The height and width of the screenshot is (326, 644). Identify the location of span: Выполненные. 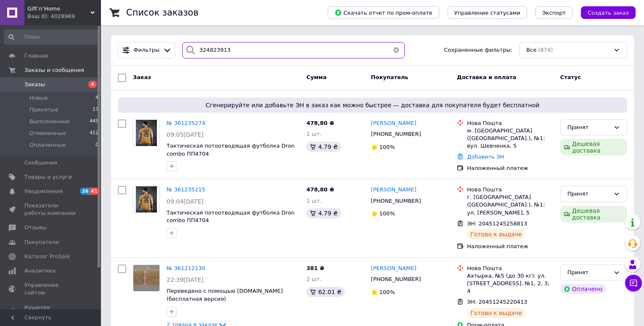
(49, 121).